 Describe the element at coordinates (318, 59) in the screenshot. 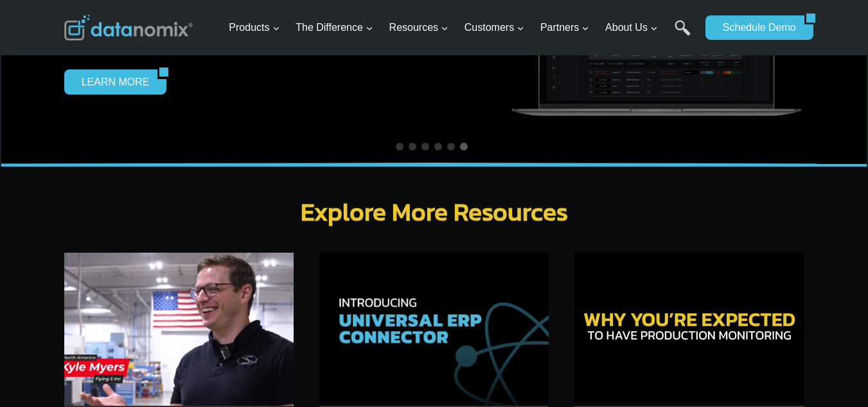

I see `span: Phone number` at that location.